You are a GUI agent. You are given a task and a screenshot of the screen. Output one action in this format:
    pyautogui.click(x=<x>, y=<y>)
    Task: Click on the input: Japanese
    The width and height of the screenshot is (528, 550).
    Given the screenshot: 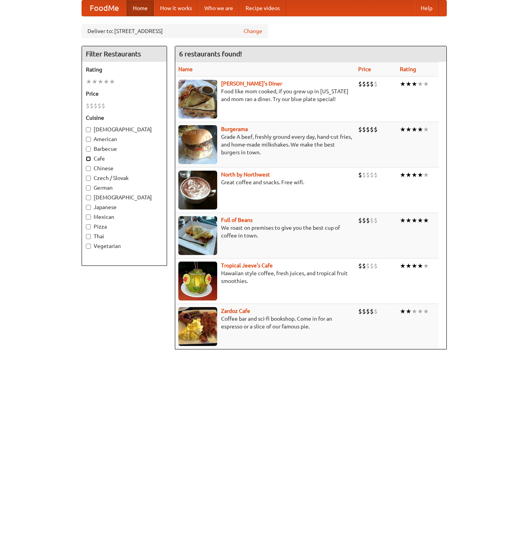 What is the action you would take?
    pyautogui.click(x=88, y=207)
    